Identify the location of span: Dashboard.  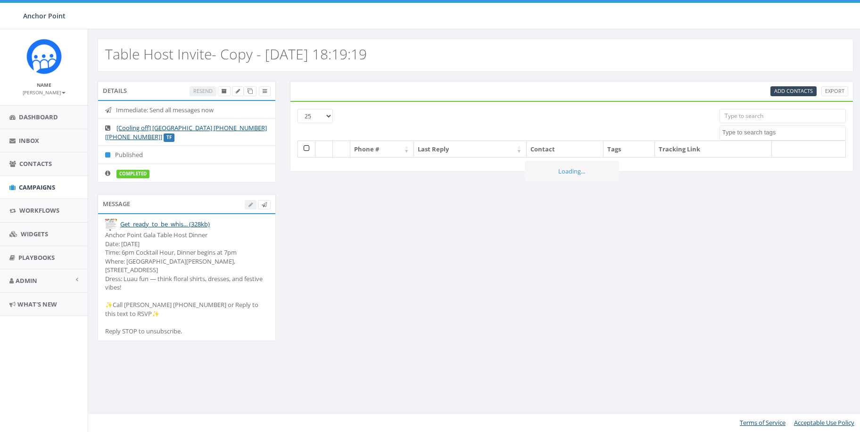
(38, 117).